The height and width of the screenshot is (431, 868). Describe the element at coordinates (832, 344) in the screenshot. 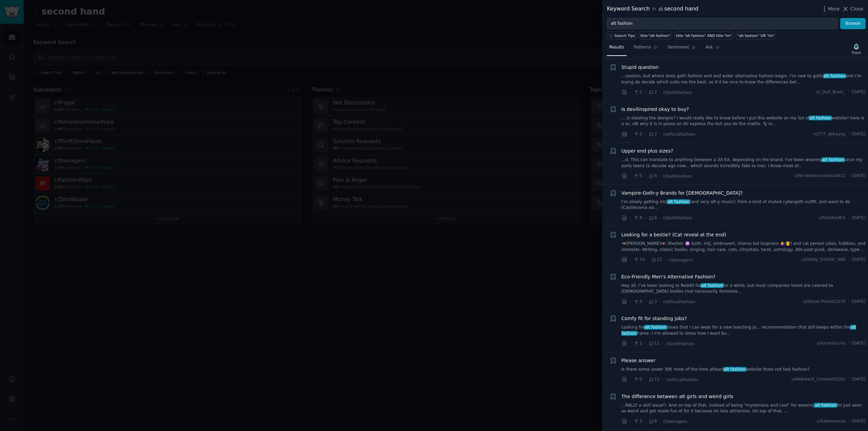

I see `span: u/lunarlacuna` at that location.